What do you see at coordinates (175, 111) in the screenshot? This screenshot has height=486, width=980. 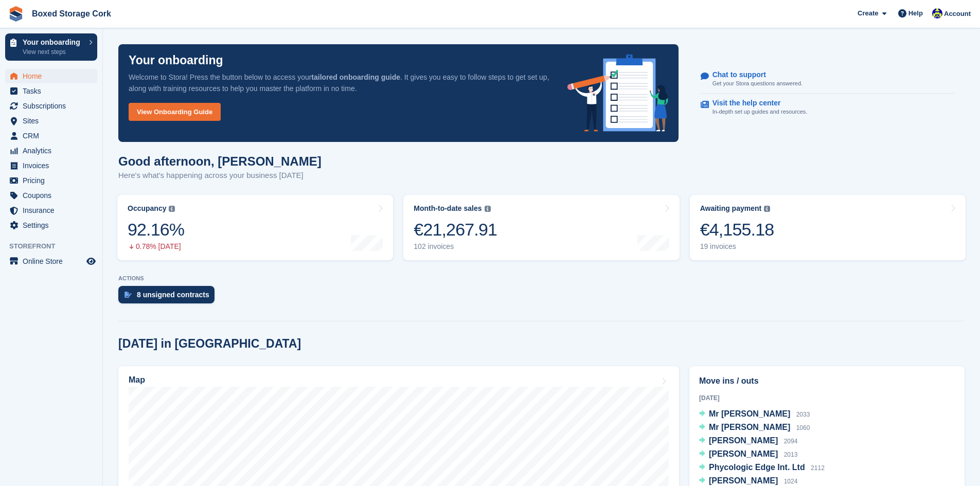 I see `a: View Onboarding Guide` at bounding box center [175, 111].